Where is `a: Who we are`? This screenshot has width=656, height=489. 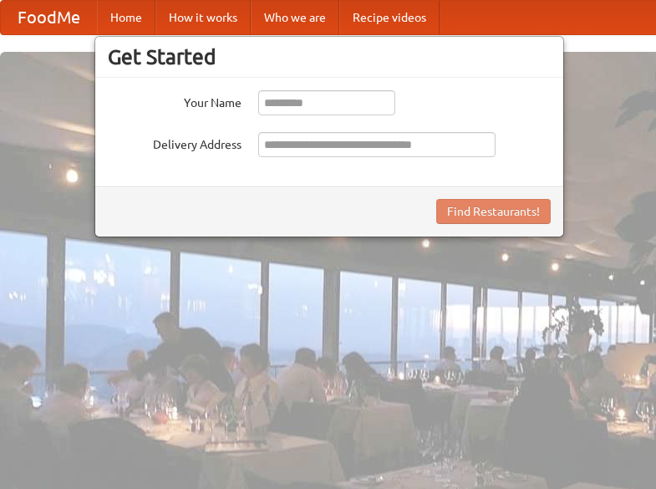
a: Who we are is located at coordinates (295, 18).